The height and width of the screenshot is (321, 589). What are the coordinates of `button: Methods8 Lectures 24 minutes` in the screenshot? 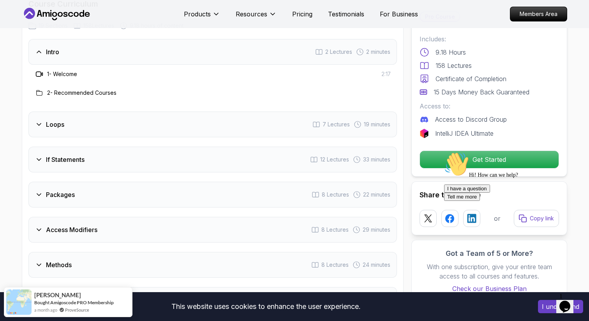 It's located at (213, 265).